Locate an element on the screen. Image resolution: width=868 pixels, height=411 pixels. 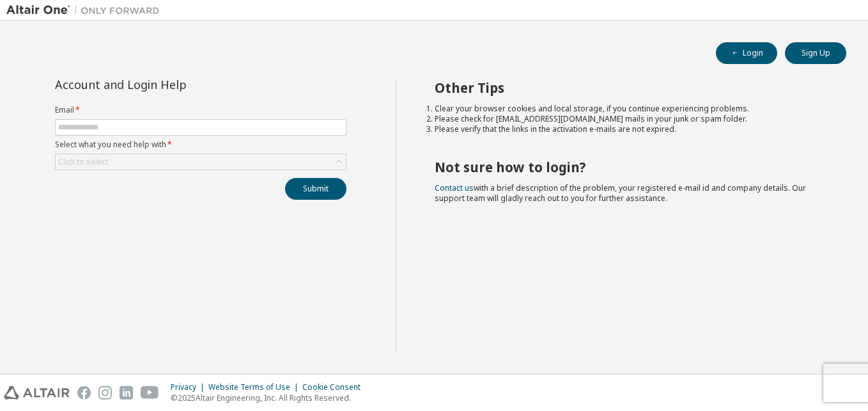
img: altair_logo.svg is located at coordinates (36, 392).